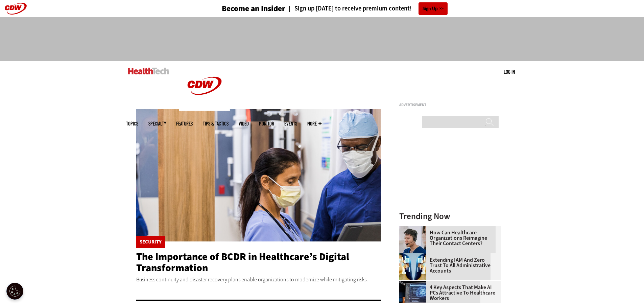 The width and height of the screenshot is (644, 303). What do you see at coordinates (157, 123) in the screenshot?
I see `span: Specialty` at bounding box center [157, 123].